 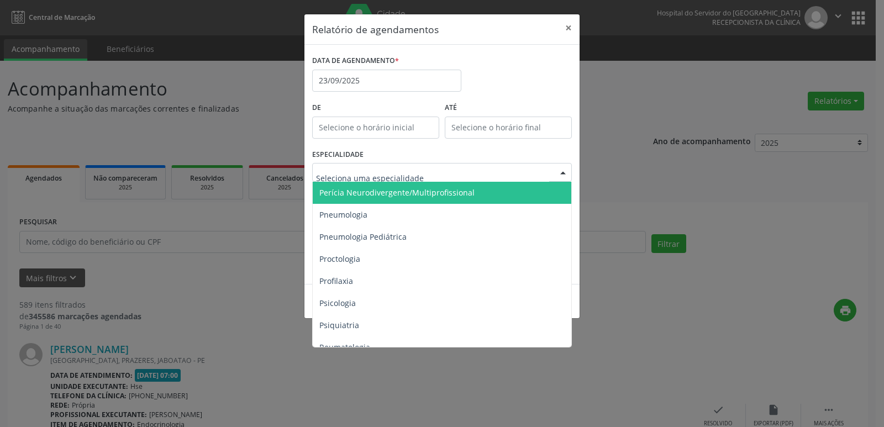 I want to click on span: Proctologia, so click(x=340, y=259).